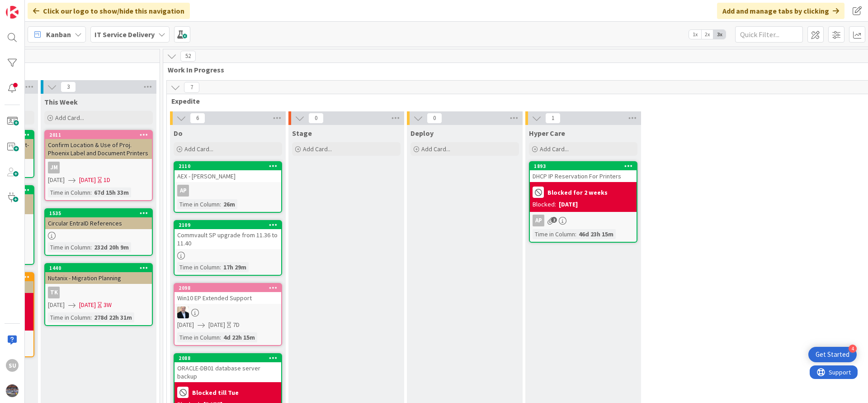 This screenshot has width=868, height=403. What do you see at coordinates (113, 317) in the screenshot?
I see `div: 278d 22h 31m` at bounding box center [113, 317].